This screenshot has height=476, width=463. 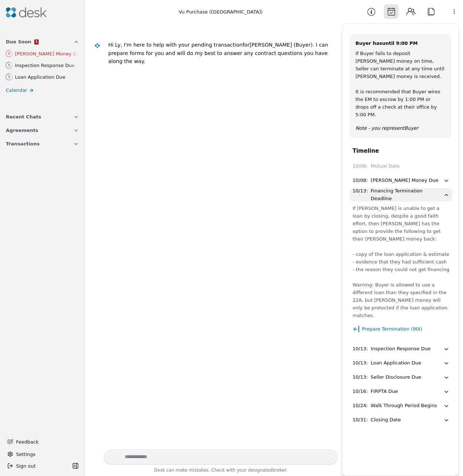 I want to click on div: Financing Termination Deadline, so click(x=407, y=195).